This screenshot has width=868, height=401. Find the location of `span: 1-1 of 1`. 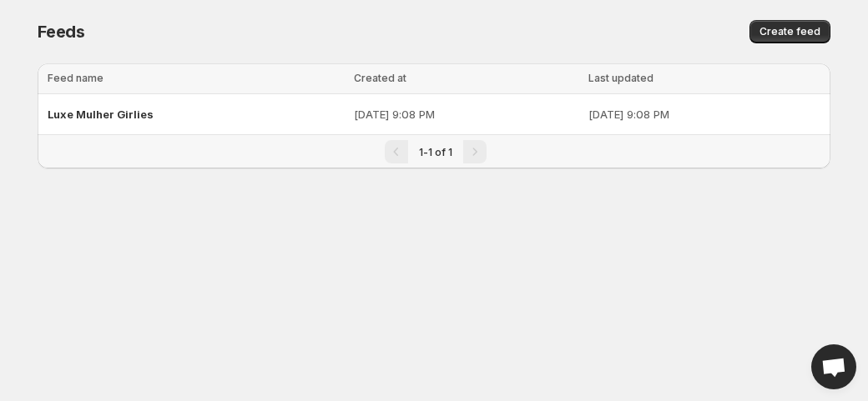

span: 1-1 of 1 is located at coordinates (436, 152).